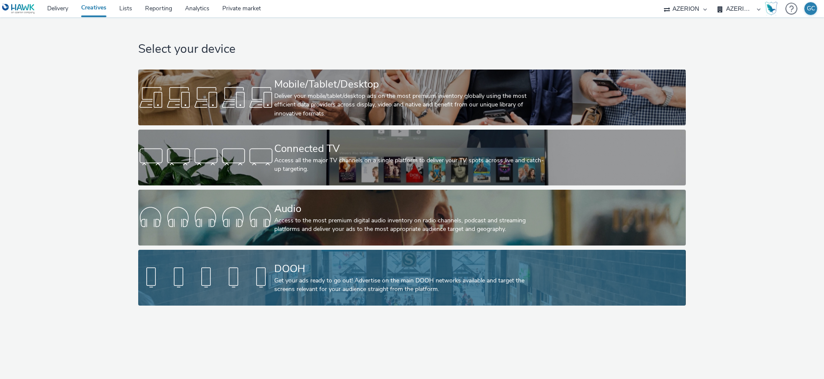  What do you see at coordinates (771, 9) in the screenshot?
I see `img: Hawk Academy` at bounding box center [771, 9].